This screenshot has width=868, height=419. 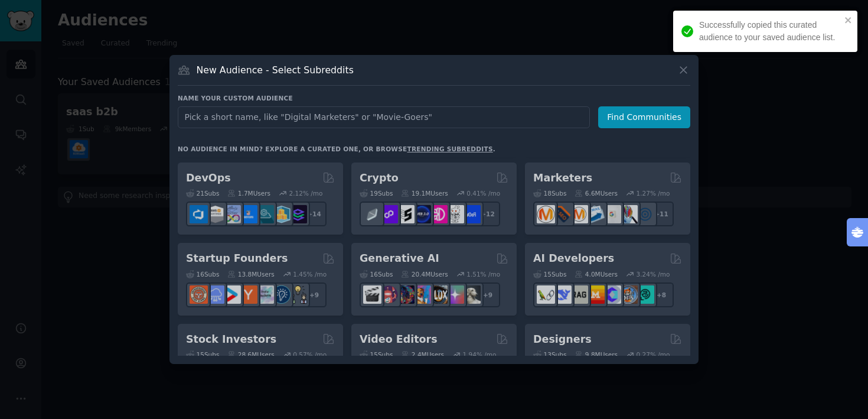 I want to click on a: trending subreddits, so click(x=449, y=149).